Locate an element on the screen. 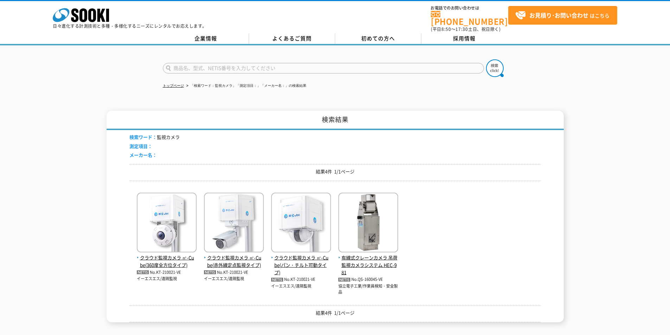  a: よくあるご質問 is located at coordinates (292, 39).